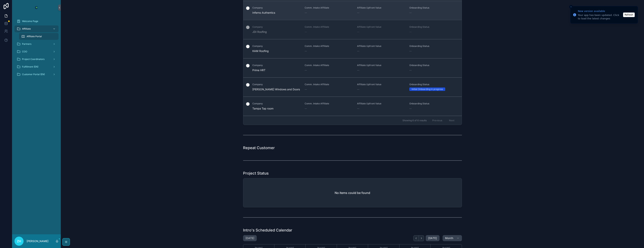 The height and width of the screenshot is (248, 644). Describe the element at coordinates (352, 29) in the screenshot. I see `a: CompanyJDI RoofingComm. Intake Affiliate--Affiliate Upfront Value--Onboarding Status--` at that location.